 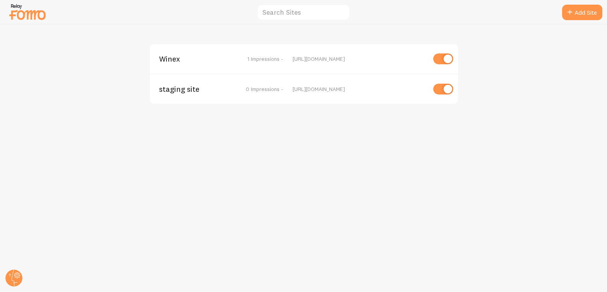 I want to click on span: 0 Impressions -, so click(x=265, y=89).